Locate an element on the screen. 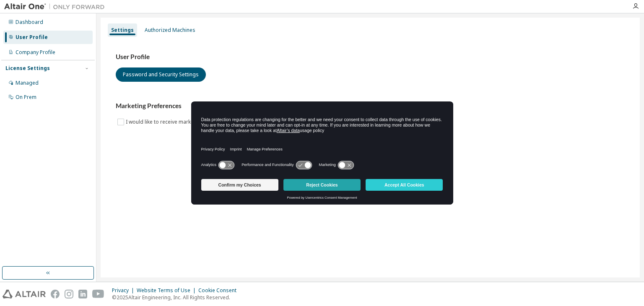 The image size is (644, 306). div: Cookie Consent is located at coordinates (220, 291).